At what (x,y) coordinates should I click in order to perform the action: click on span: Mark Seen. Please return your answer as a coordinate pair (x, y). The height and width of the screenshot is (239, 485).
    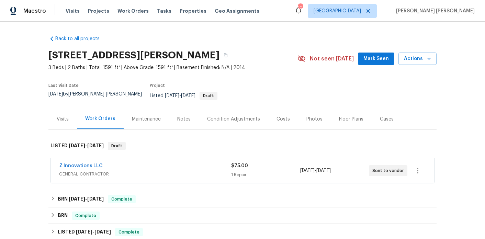
    Looking at the image, I should click on (376, 59).